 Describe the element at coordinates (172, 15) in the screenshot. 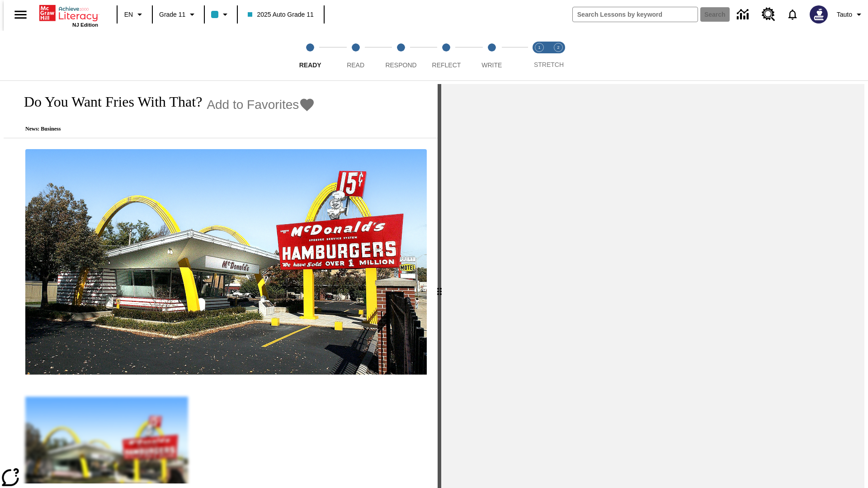

I see `span: Grade 11` at that location.